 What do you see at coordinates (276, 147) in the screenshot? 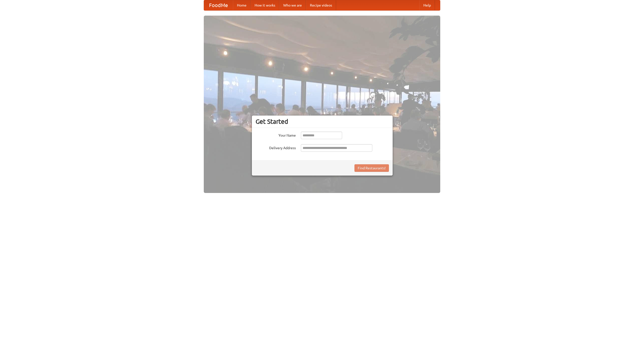
I see `label: Delivery Address` at bounding box center [276, 147].